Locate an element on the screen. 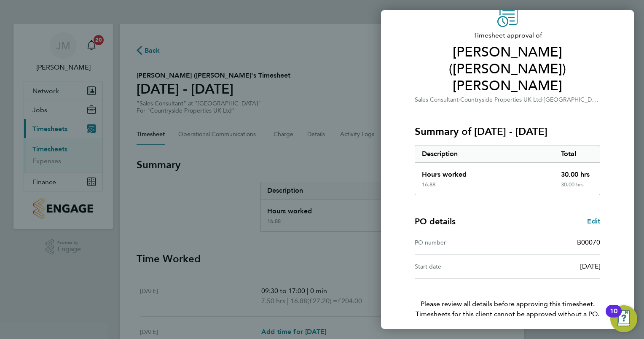  h4: PO details is located at coordinates (435, 221).